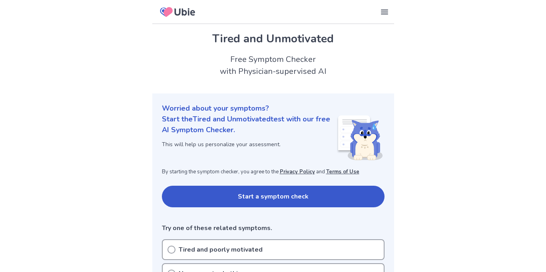  Describe the element at coordinates (249, 144) in the screenshot. I see `p: This will help us personalize your assessment.` at that location.